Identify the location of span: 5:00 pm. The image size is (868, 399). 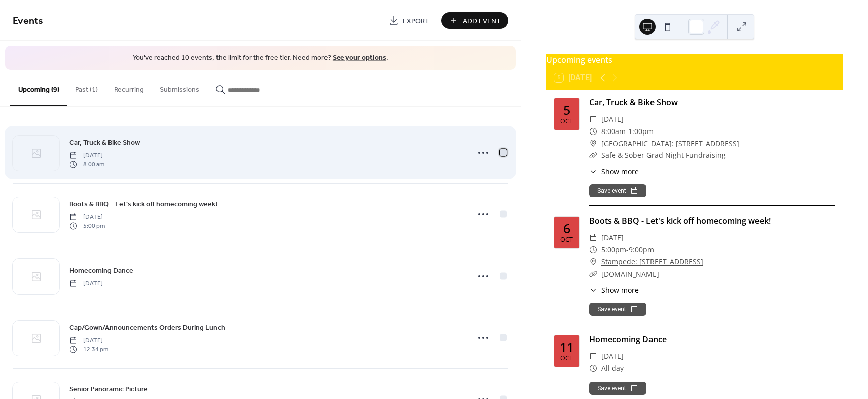
(87, 227).